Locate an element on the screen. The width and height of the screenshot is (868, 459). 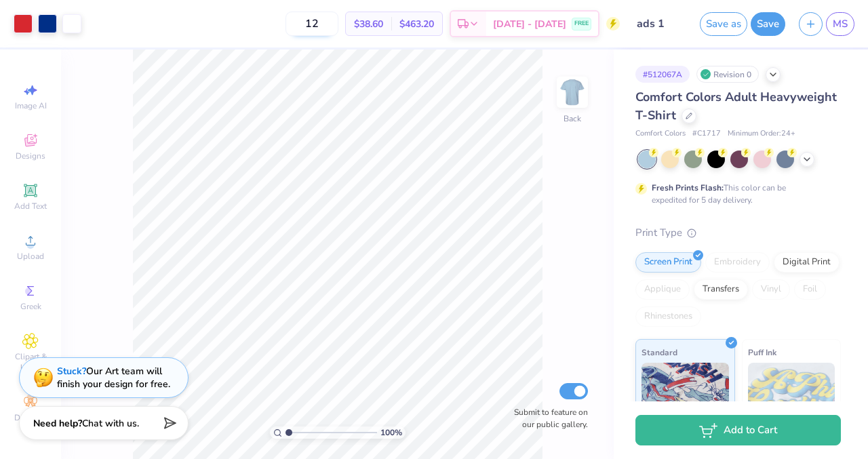
span: MS is located at coordinates (840, 24).